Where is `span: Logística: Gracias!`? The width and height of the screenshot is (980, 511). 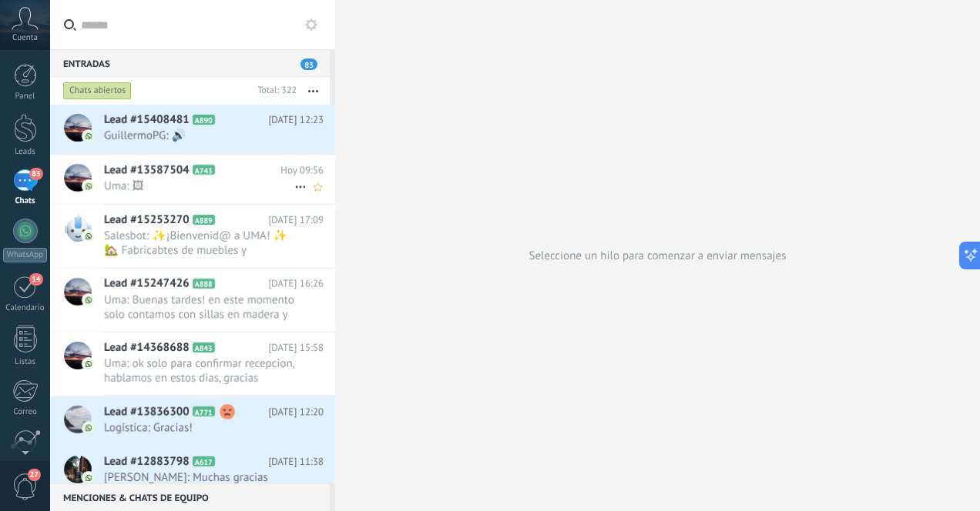
span: Logística: Gracias! is located at coordinates (199, 427).